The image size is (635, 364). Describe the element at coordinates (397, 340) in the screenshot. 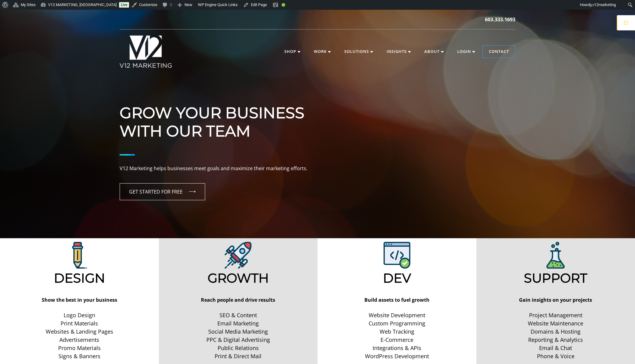

I see `a: E-Commerce` at that location.